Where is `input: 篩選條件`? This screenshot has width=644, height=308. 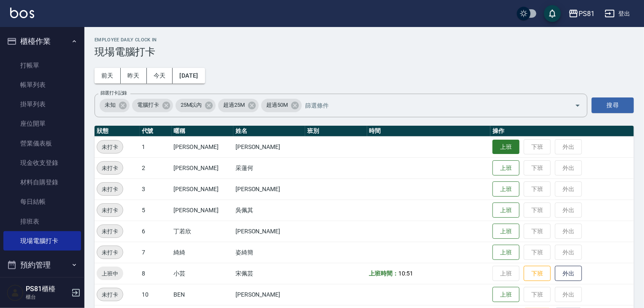
input: 篩選條件 is located at coordinates (431, 105).